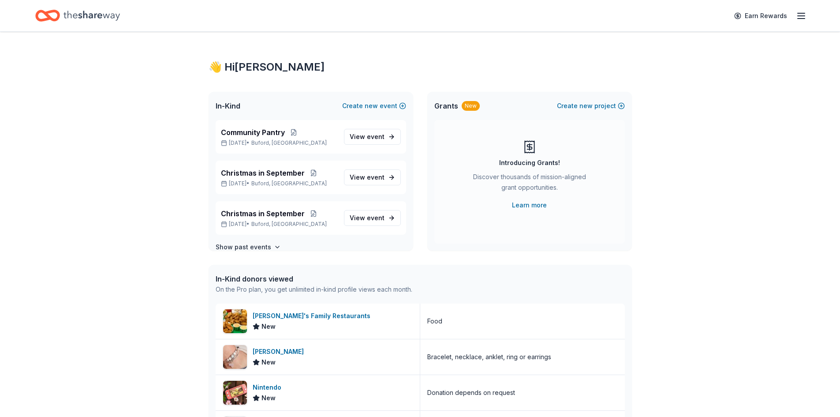 The width and height of the screenshot is (840, 417). I want to click on button: Createnewevent, so click(374, 106).